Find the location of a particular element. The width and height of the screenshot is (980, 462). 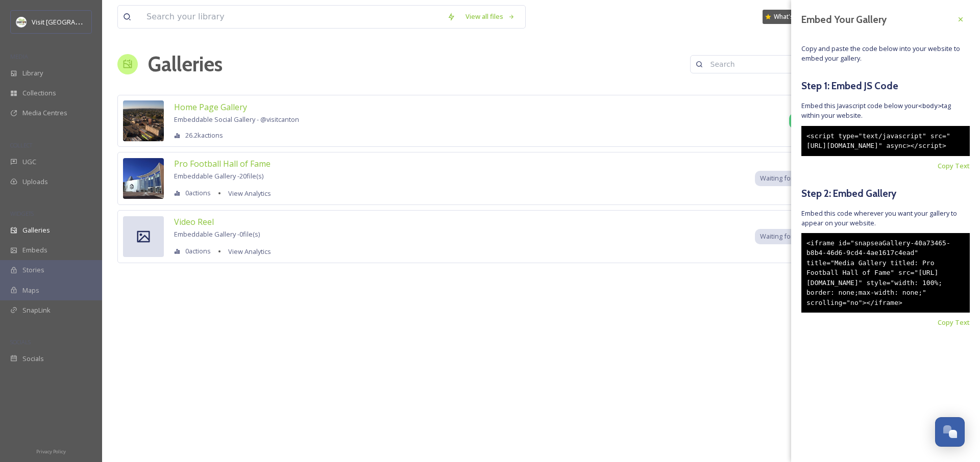

h5: Step 1: Embed JS Code is located at coordinates (885, 86).